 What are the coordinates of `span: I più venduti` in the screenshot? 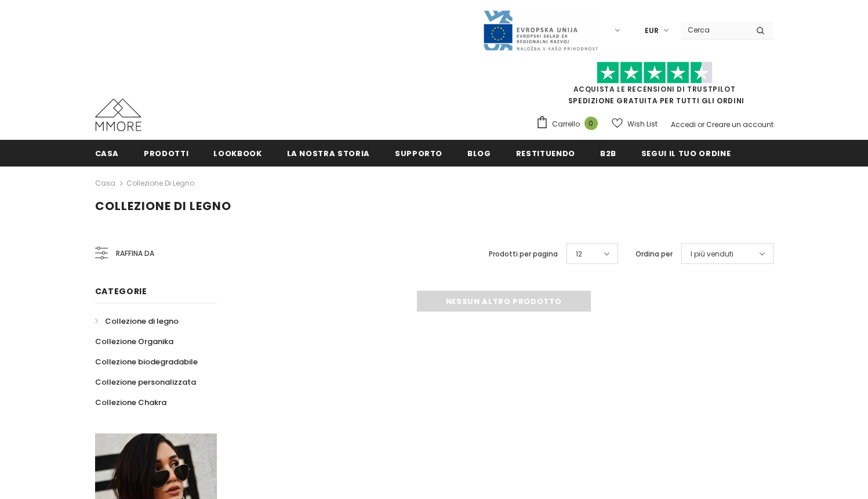 It's located at (712, 255).